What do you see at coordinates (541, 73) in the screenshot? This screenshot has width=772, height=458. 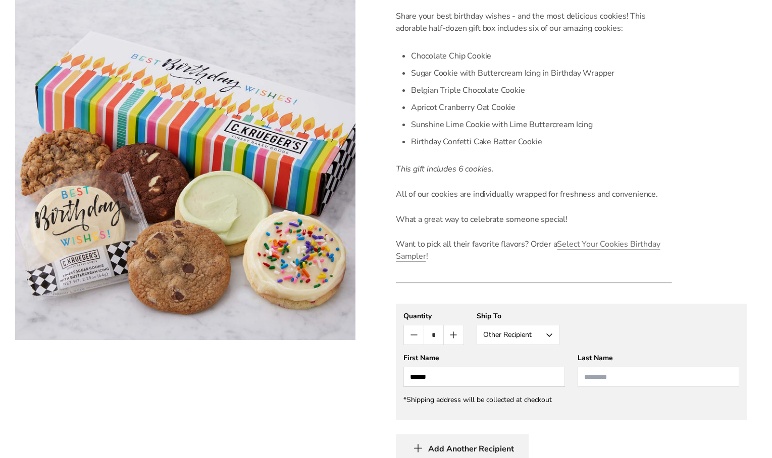 I see `li: Sugar Cookie with Buttercream Icing in Birthday Wrapper` at bounding box center [541, 73].